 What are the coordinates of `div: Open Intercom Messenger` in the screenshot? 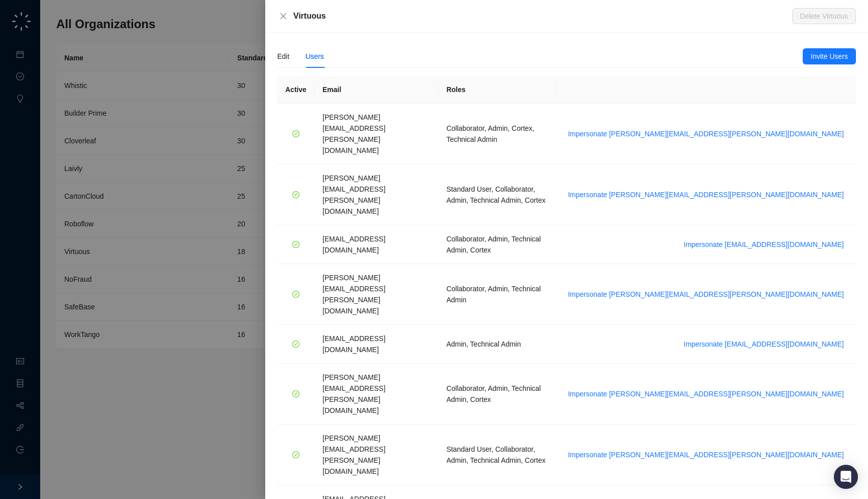 It's located at (846, 476).